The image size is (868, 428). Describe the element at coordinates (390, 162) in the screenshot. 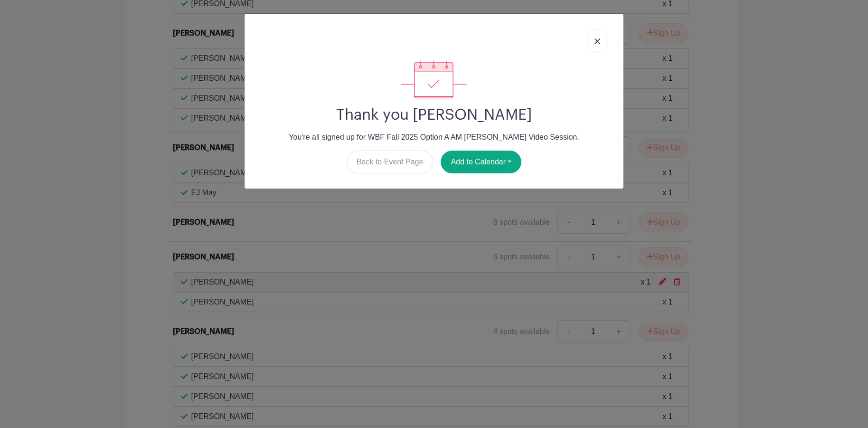

I see `a: Back to Event Page` at that location.